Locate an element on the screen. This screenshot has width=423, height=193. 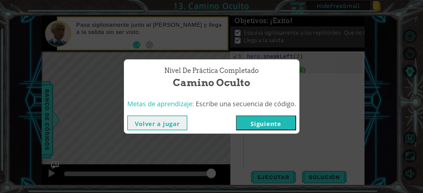
span: Metas de aprendizaje: is located at coordinates (161, 104).